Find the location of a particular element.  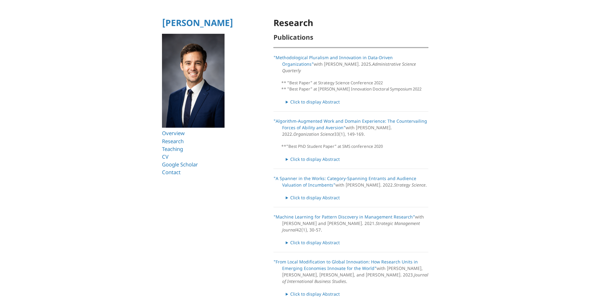

a: "Methodological Pluralism and Innovation in Data-Driven Organizations" is located at coordinates (333, 61).